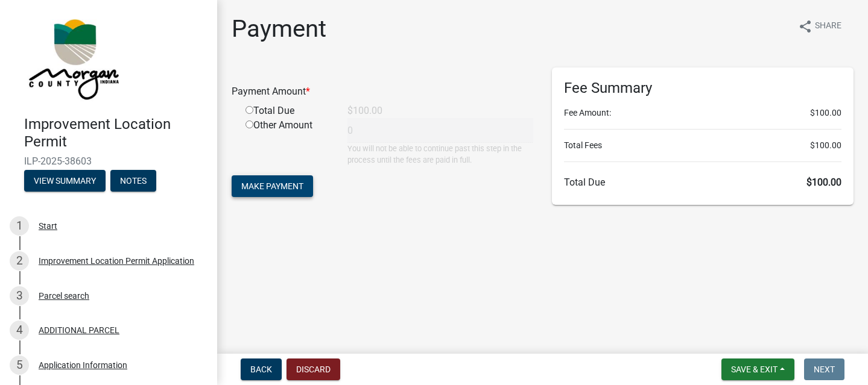 The image size is (868, 385). I want to click on div: 1, so click(19, 226).